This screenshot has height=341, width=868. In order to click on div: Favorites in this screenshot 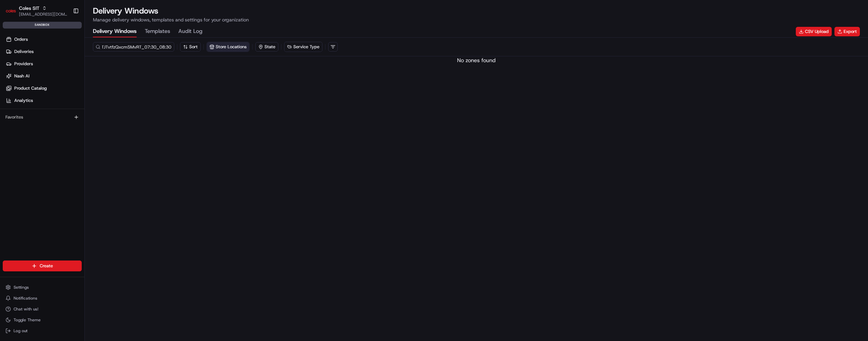, I will do `click(42, 117)`.